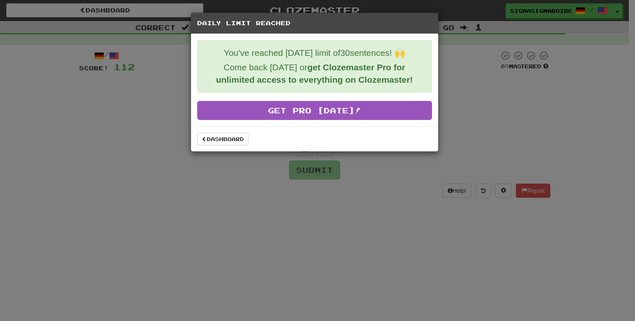  What do you see at coordinates (314, 73) in the screenshot?
I see `strong: get Clozemaster Pro for unlimited access to everything on Clozemaster!` at bounding box center [314, 73].